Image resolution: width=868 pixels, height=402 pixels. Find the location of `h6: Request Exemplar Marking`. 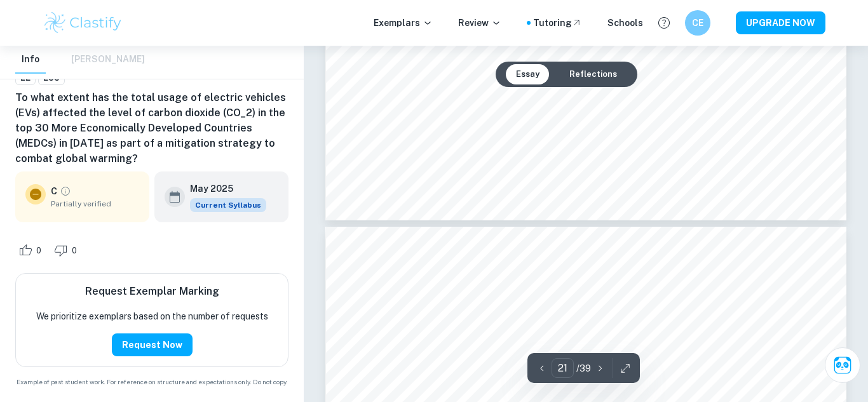

h6: Request Exemplar Marking is located at coordinates (152, 291).